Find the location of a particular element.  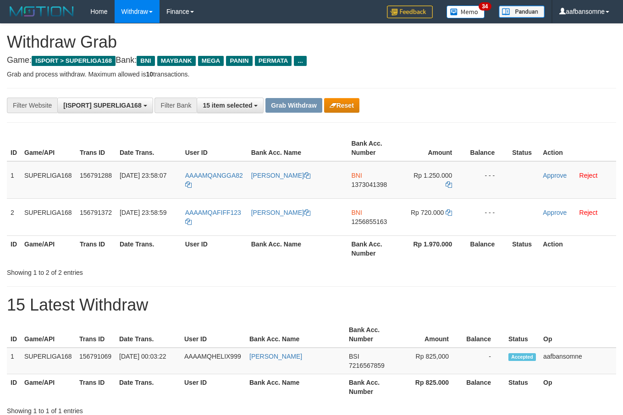

span: AAAAMQANGGA82 is located at coordinates (214, 176).